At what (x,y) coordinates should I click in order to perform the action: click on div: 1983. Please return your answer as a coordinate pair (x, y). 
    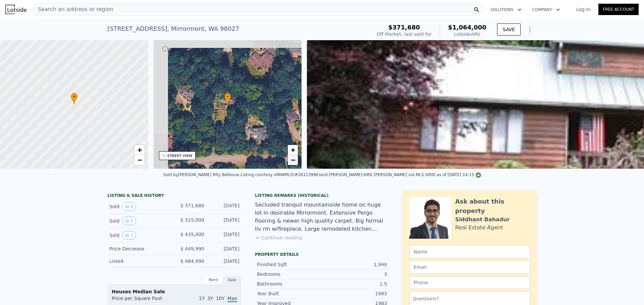
    Looking at the image, I should click on (354, 294).